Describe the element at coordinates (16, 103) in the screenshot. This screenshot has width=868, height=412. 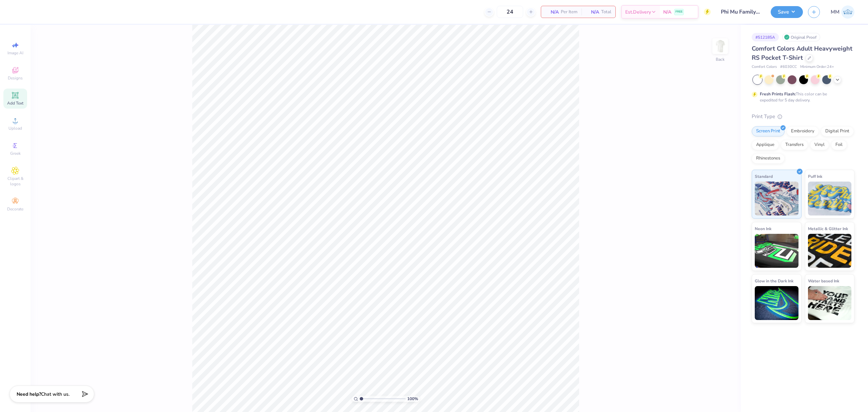
I see `span: Add Text` at that location.